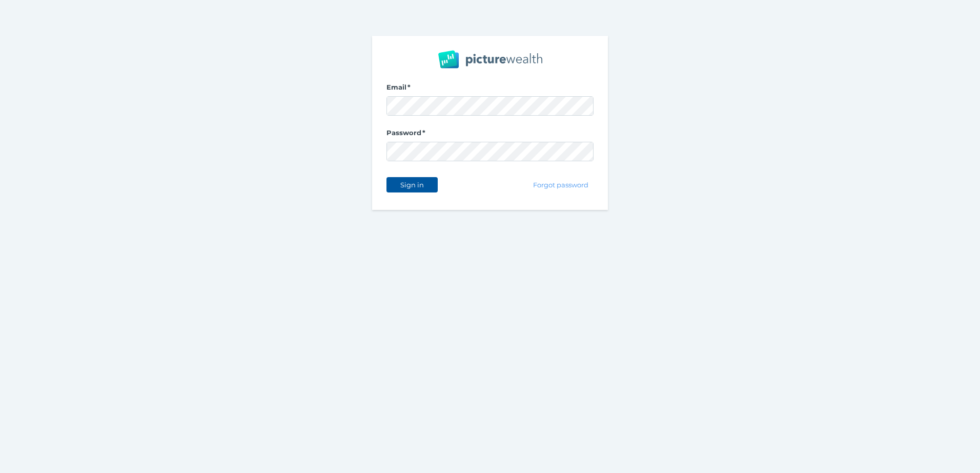 This screenshot has width=980, height=473. I want to click on span: Sign in, so click(412, 185).